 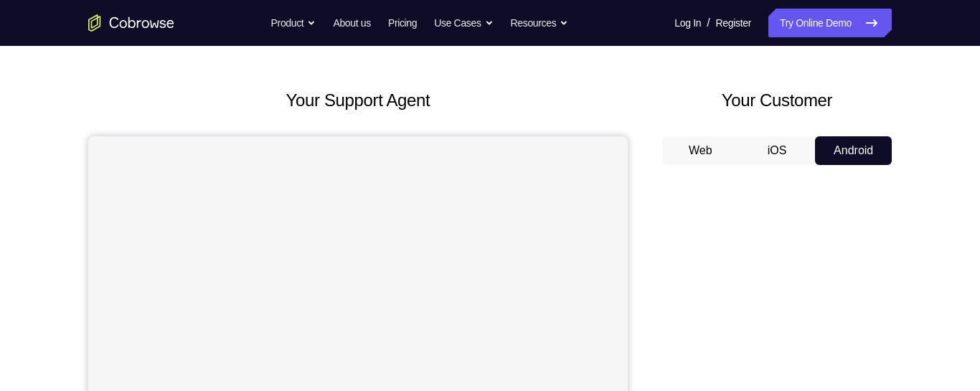 I want to click on button: Use Cases, so click(x=463, y=23).